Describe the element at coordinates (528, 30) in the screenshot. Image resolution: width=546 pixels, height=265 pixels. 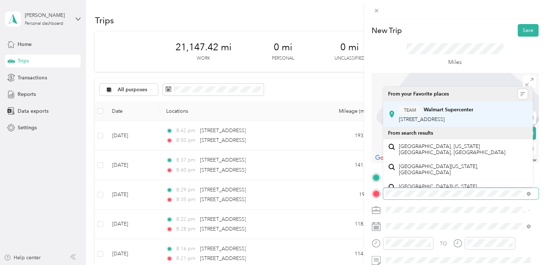
I see `button: Save` at that location.